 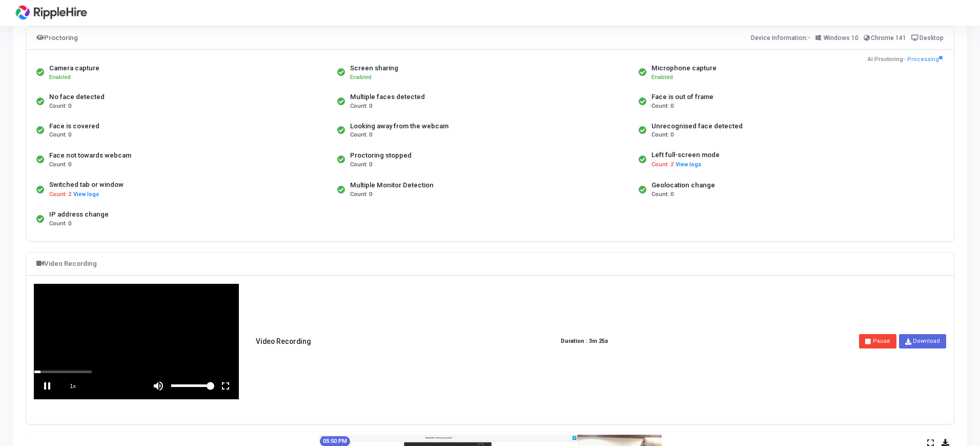 I want to click on div: Switched tab or window, so click(x=86, y=185).